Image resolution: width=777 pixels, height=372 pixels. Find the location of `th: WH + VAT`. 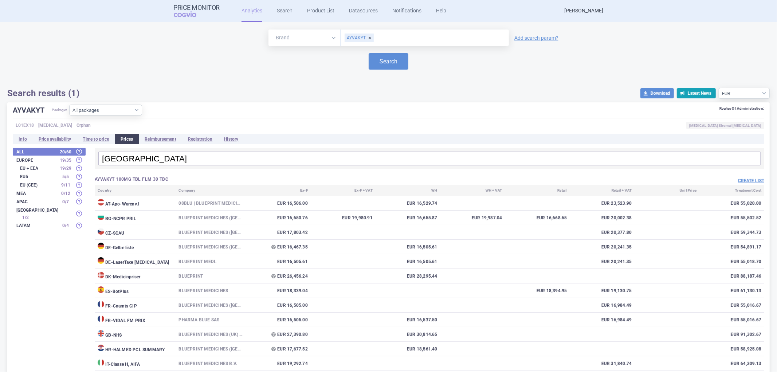

th: WH + VAT is located at coordinates (473, 191).